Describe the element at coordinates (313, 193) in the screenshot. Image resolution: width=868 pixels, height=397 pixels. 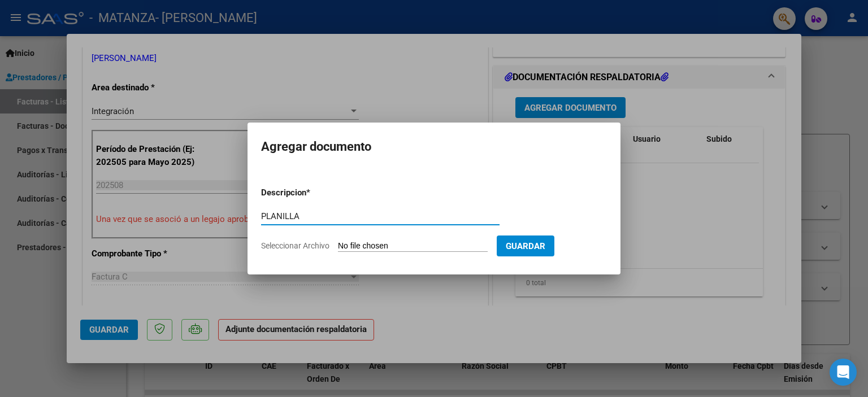
I see `p: Descripcion` at that location.